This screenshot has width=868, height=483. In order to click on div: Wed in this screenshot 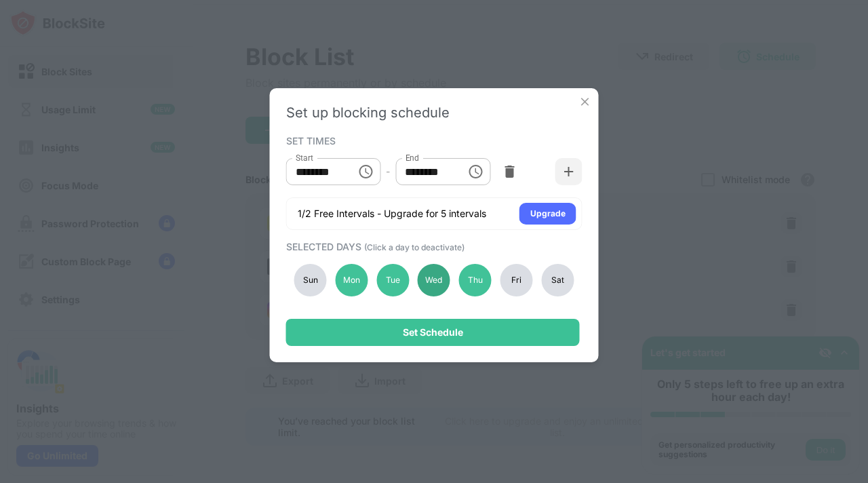, I will do `click(434, 280)`.